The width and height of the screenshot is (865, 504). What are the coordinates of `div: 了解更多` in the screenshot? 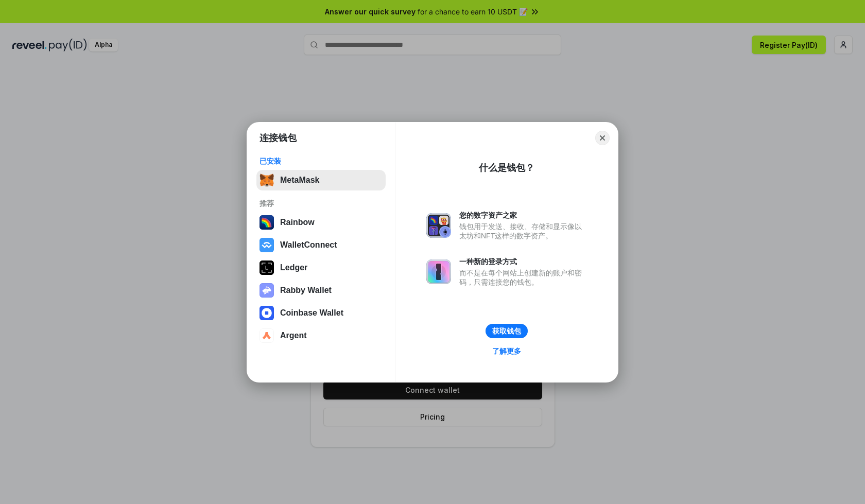 It's located at (507, 351).